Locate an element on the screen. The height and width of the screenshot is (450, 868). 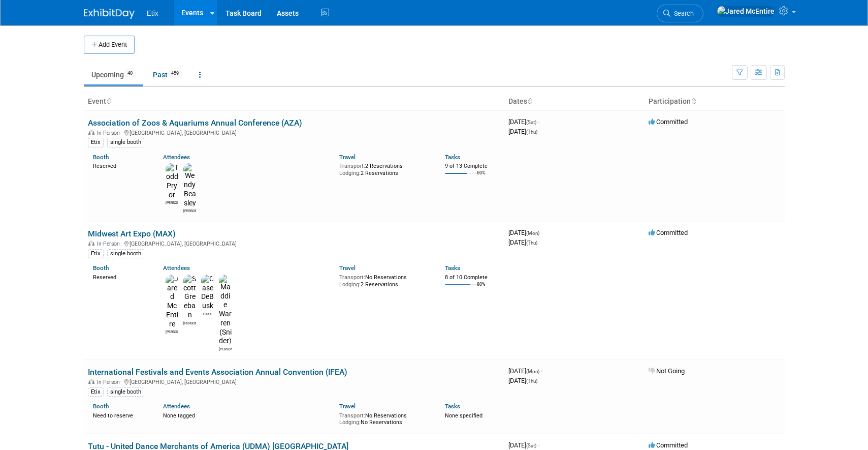
td: 69% is located at coordinates (481, 177).